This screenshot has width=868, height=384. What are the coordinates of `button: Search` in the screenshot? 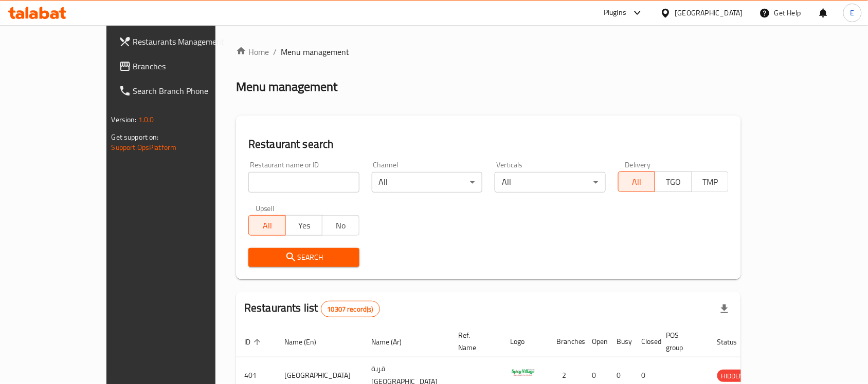 It's located at (304, 257).